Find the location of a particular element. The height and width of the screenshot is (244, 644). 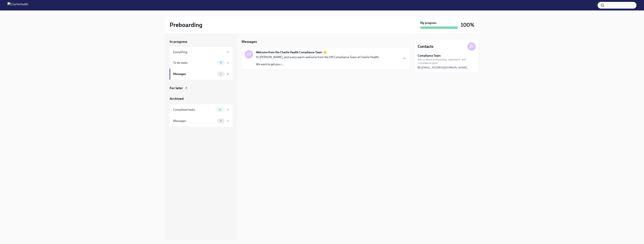

p: We want to get you r... is located at coordinates (318, 64).